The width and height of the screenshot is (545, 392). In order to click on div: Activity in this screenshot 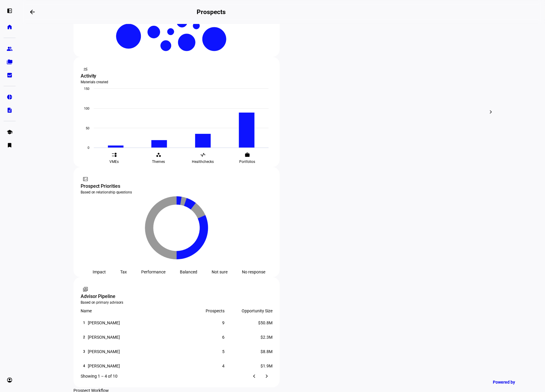, I will do `click(177, 76)`.